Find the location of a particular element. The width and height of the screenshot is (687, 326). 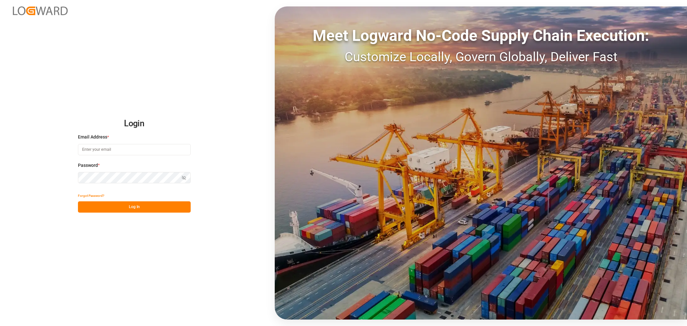

div: Meet Logward No-Code Supply Chain Execution: is located at coordinates (481, 36).